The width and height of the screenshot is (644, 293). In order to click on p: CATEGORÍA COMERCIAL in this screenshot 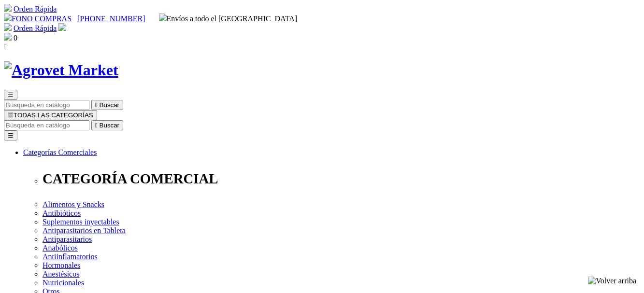, I will do `click(341, 178)`.